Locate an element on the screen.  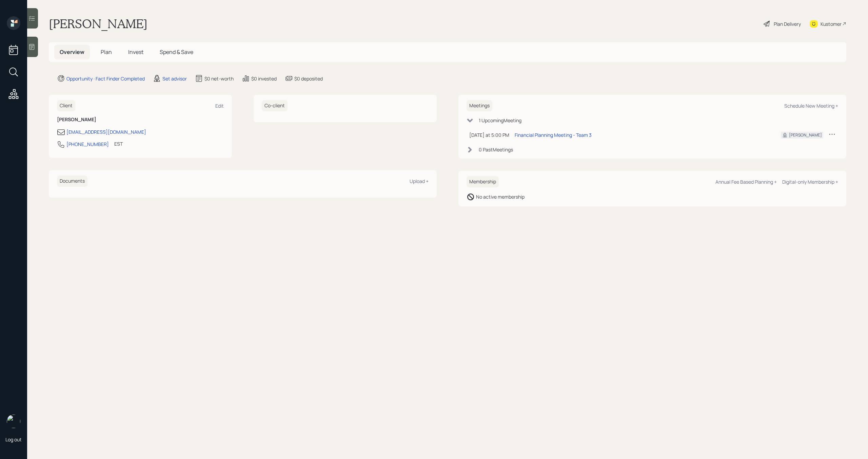
span: Plan is located at coordinates (106, 52).